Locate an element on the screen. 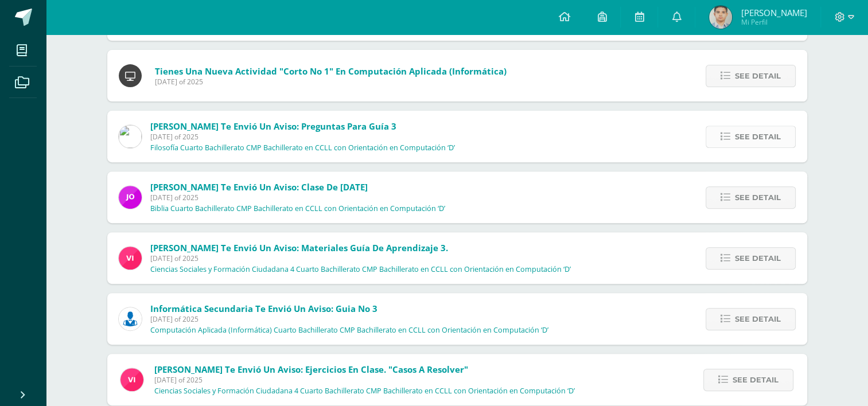 The width and height of the screenshot is (868, 406). span: Mi Perfil is located at coordinates (773, 22).